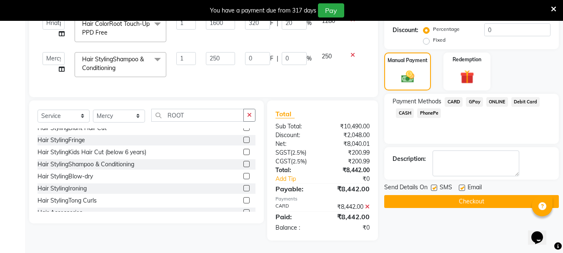 Image resolution: width=563 pixels, height=253 pixels. What do you see at coordinates (471, 201) in the screenshot?
I see `button: Checkout` at bounding box center [471, 201].